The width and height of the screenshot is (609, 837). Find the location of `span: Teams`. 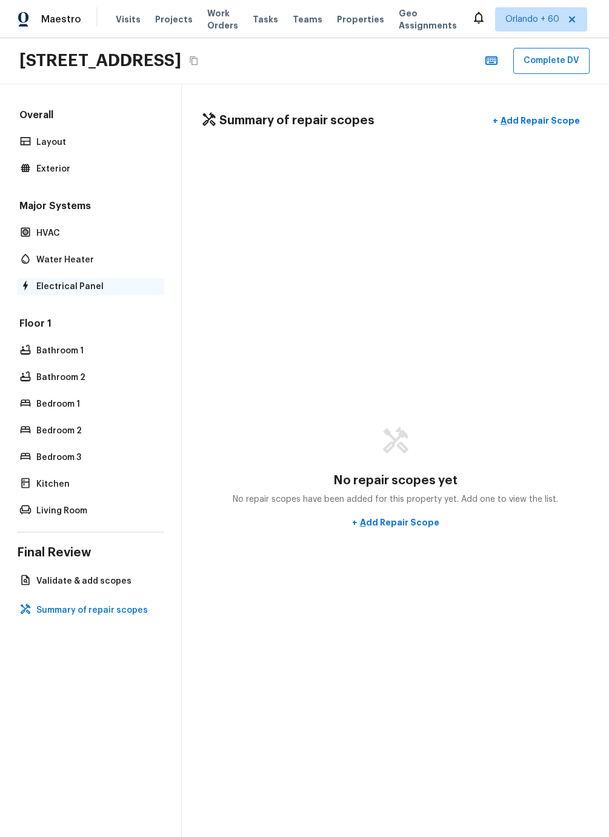

span: Teams is located at coordinates (307, 19).